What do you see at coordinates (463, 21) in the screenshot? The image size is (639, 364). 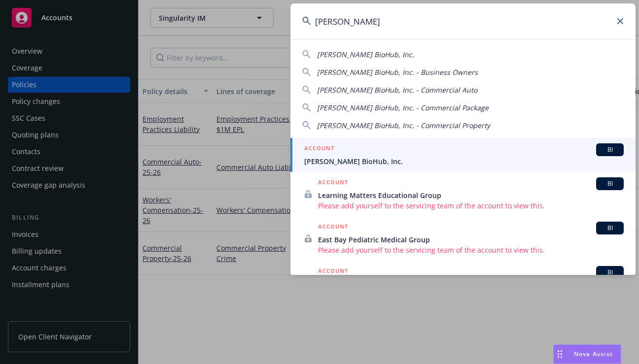 I see `input: Search...` at bounding box center [463, 21].